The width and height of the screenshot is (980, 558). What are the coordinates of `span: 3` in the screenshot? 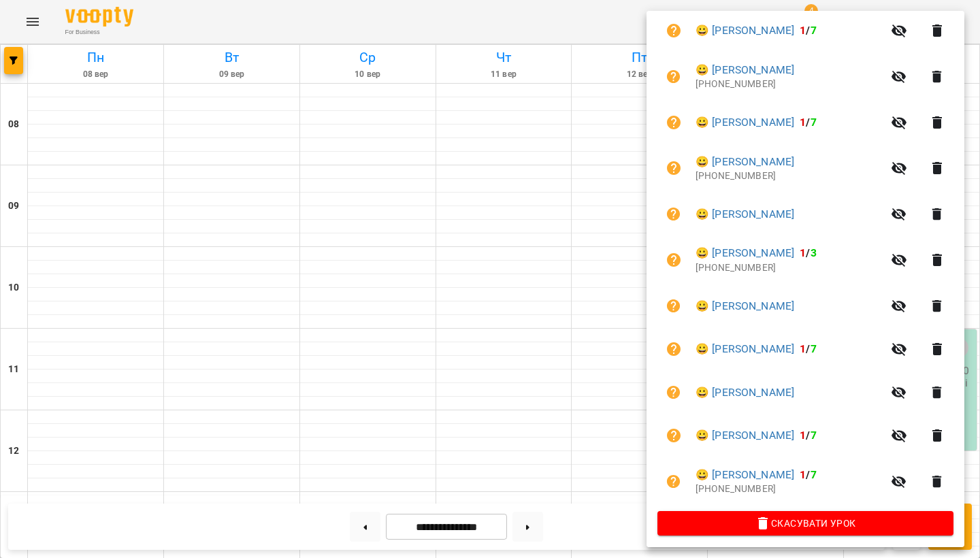 It's located at (813, 252).